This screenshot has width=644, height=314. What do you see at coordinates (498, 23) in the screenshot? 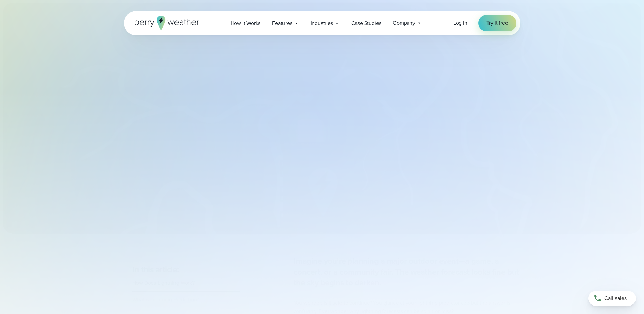
I see `a: Try it free` at bounding box center [498, 23].